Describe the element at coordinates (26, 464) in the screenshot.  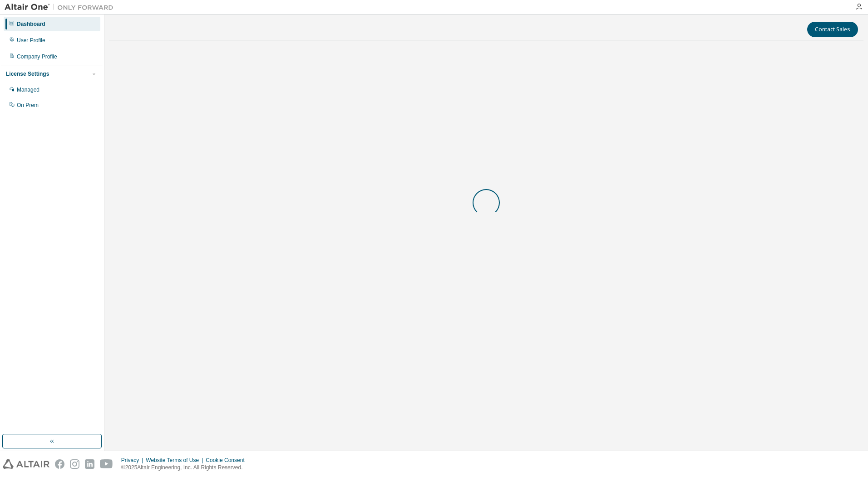
I see `img: altair_logo.svg` at that location.